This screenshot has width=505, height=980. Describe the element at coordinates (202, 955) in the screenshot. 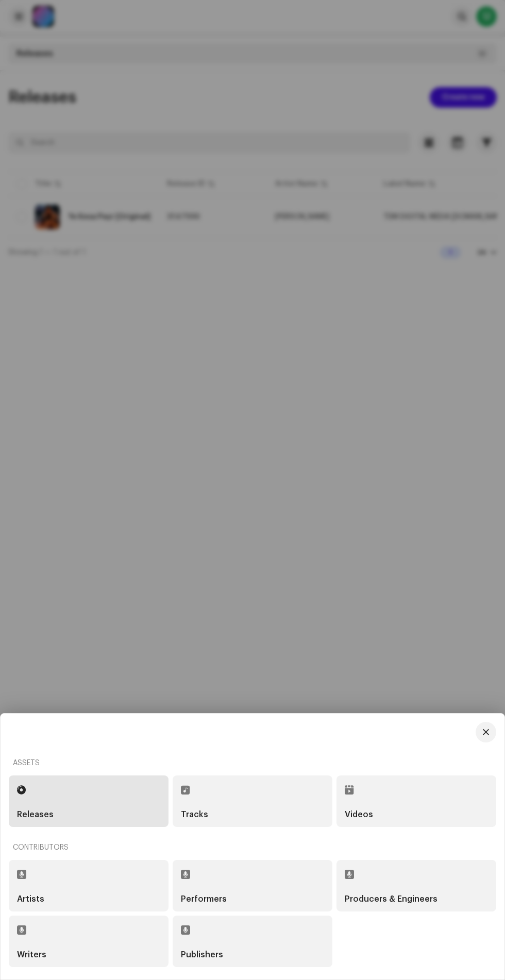

I see `div: Publishers` at that location.